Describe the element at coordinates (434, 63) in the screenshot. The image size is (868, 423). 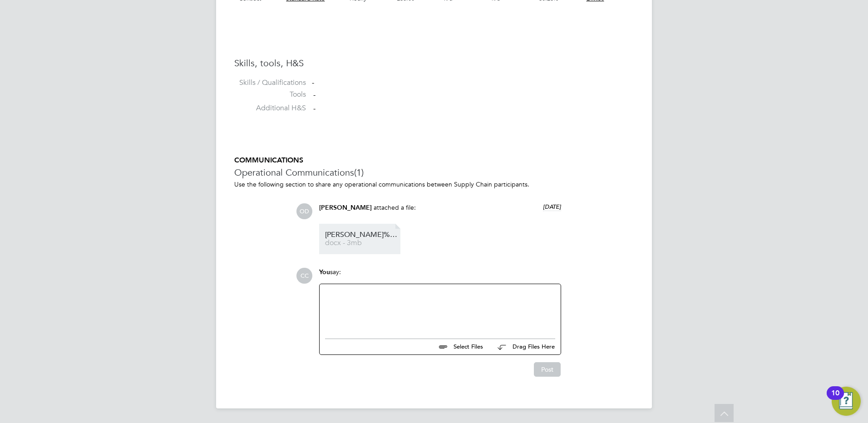
I see `h3: Skills, tools, H&S` at that location.